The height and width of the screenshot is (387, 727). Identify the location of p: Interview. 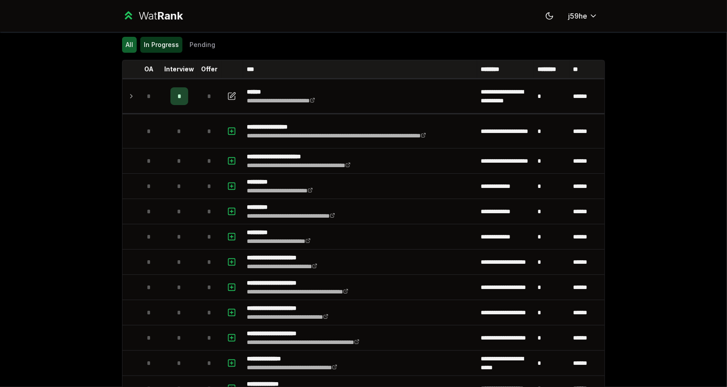
(179, 69).